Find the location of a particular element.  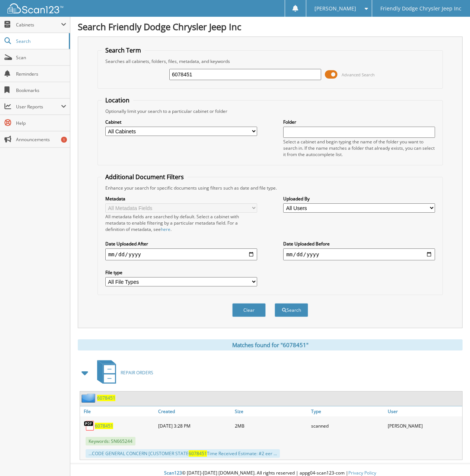

label: Uploaded By is located at coordinates (359, 198).